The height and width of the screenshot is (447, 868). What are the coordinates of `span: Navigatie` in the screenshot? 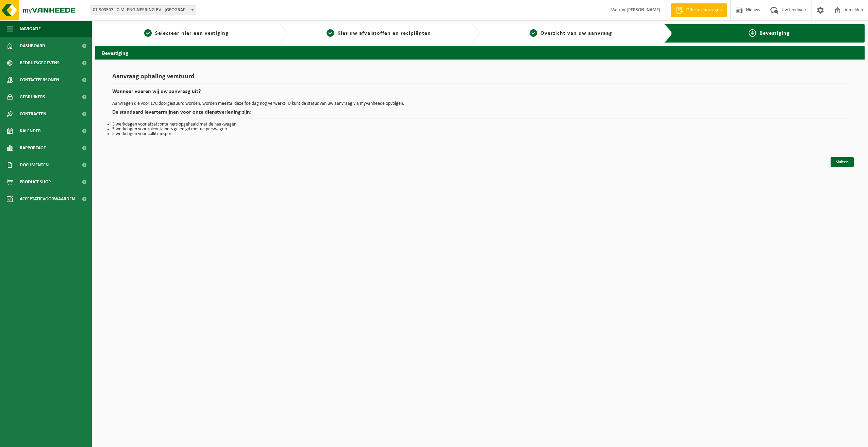 It's located at (30, 29).